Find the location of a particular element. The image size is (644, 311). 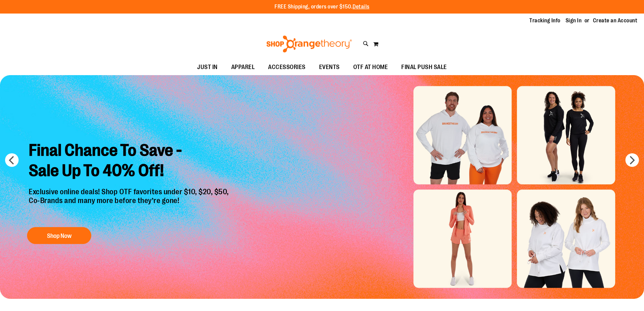

span: APPAREL is located at coordinates (243, 67).